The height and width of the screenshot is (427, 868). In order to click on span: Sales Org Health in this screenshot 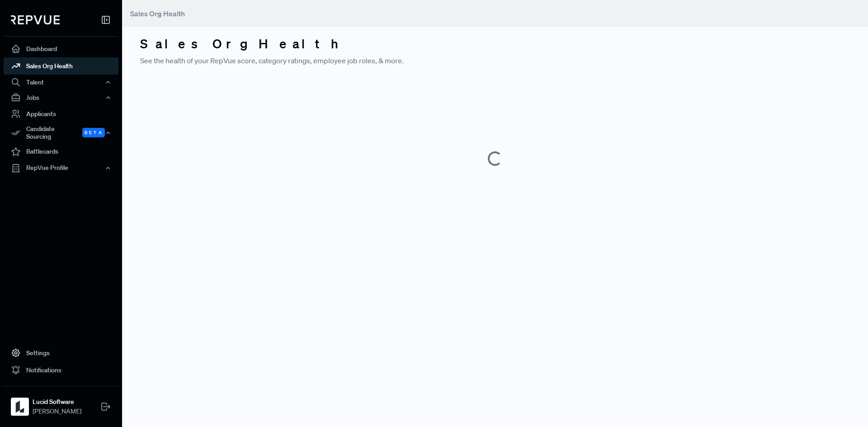, I will do `click(157, 13)`.